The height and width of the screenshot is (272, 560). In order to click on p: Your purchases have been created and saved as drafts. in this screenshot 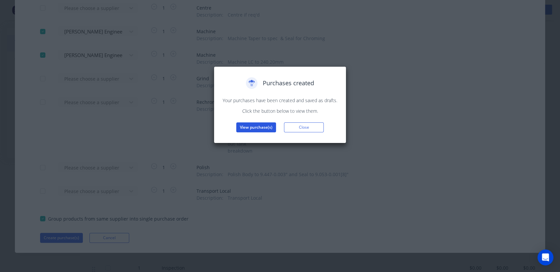, I will do `click(280, 100)`.